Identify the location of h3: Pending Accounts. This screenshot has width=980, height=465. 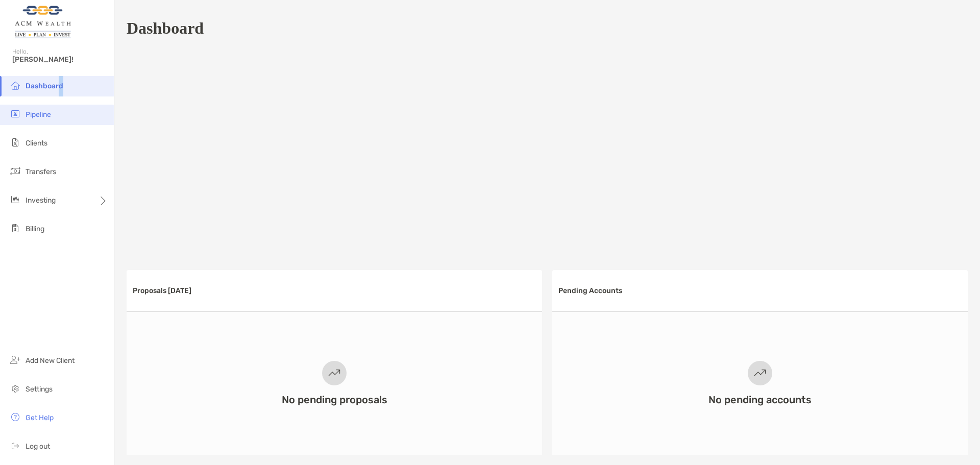
(590, 290).